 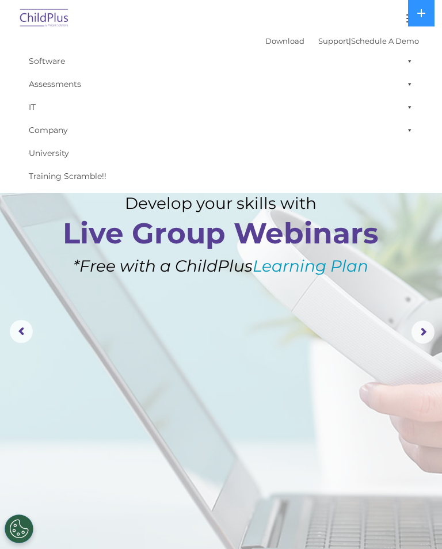 What do you see at coordinates (221, 203) in the screenshot?
I see `rs-layer: Develop your skills with` at bounding box center [221, 203].